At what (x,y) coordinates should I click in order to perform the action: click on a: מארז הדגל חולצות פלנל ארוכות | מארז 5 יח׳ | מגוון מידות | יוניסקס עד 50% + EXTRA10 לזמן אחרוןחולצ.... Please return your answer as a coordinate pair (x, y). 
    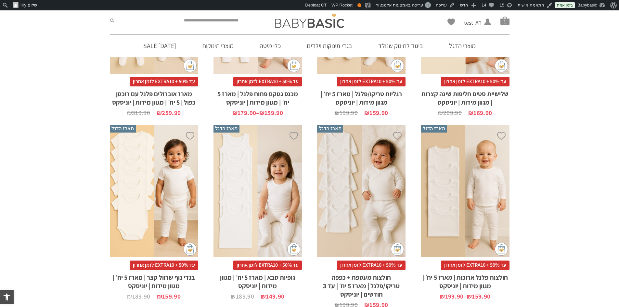
    Looking at the image, I should click on (465, 212).